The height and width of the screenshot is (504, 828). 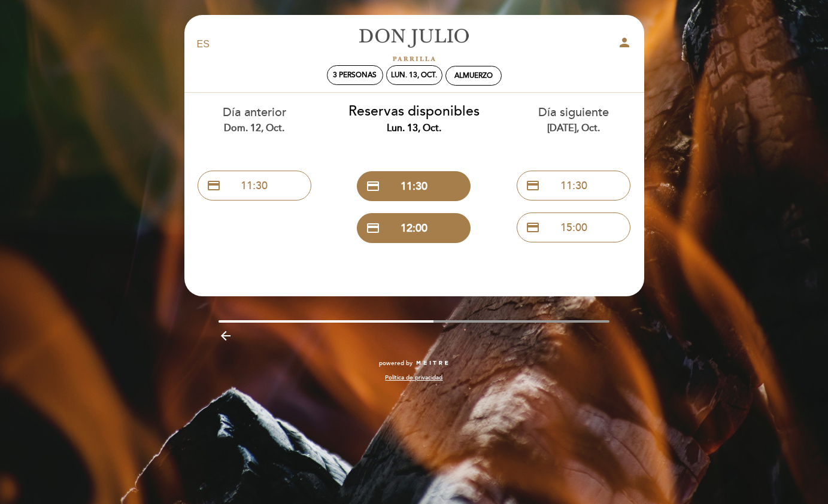 I want to click on a: powered by, so click(x=415, y=364).